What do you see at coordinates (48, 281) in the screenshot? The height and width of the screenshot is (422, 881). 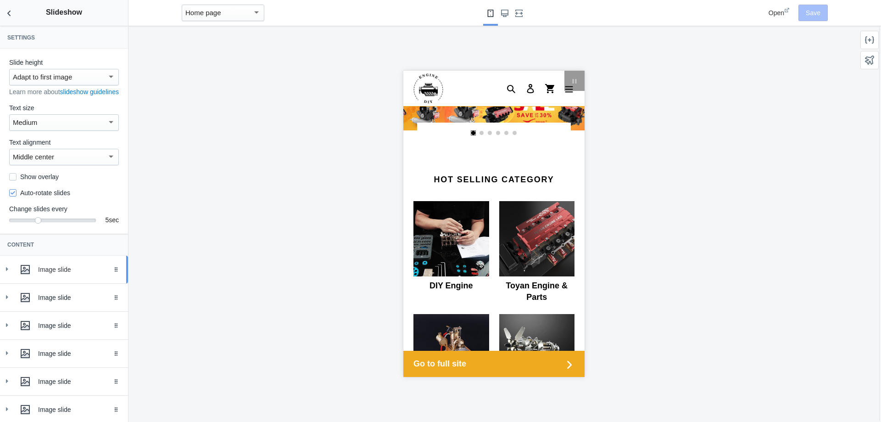 I see `img: amp-1630659272957-M16_300x300.jpg` at bounding box center [48, 281].